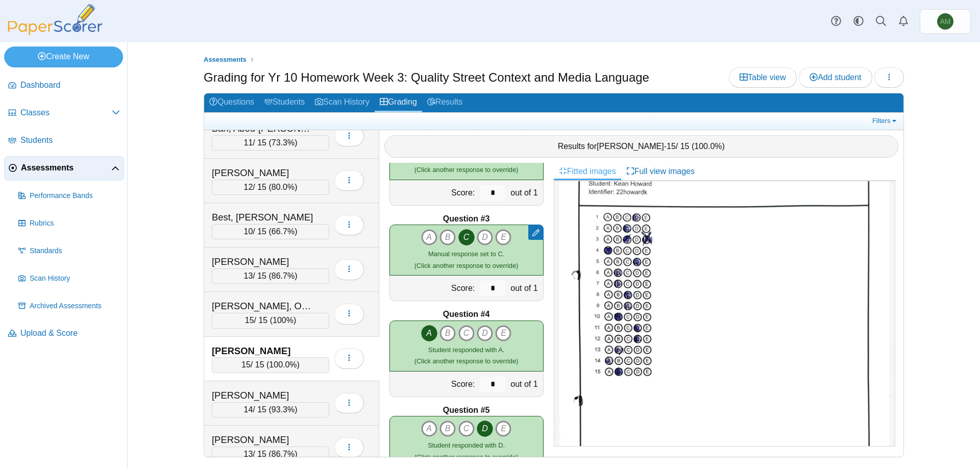  Describe the element at coordinates (283, 187) in the screenshot. I see `span: 80.0%` at that location.